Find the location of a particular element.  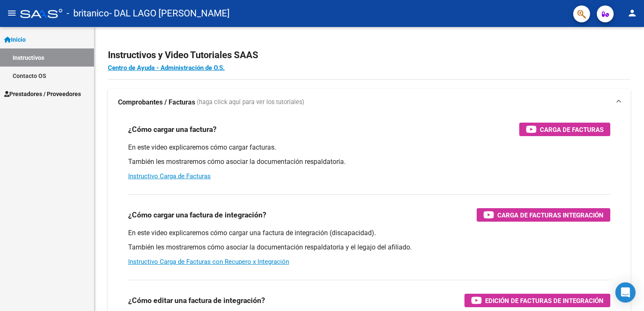

p: También les mostraremos cómo asociar la documentación respaldatoria. is located at coordinates (369, 162).